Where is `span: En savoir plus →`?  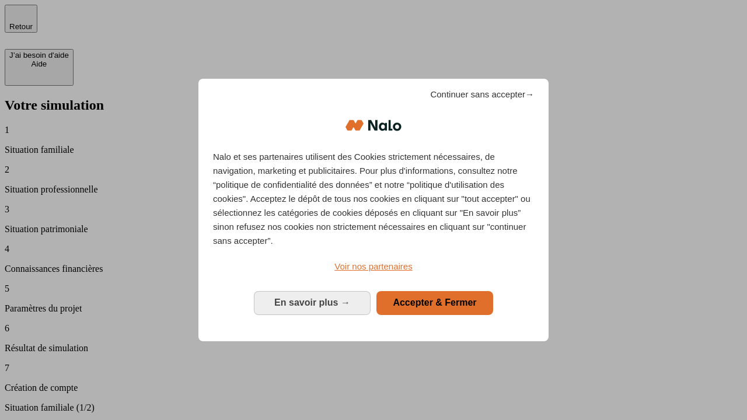
span: En savoir plus → is located at coordinates (312, 302).